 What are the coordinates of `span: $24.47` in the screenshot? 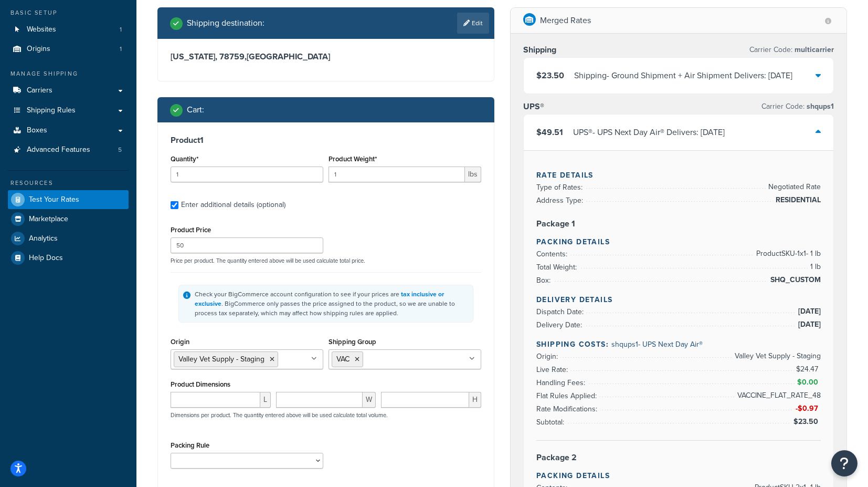 It's located at (808, 369).